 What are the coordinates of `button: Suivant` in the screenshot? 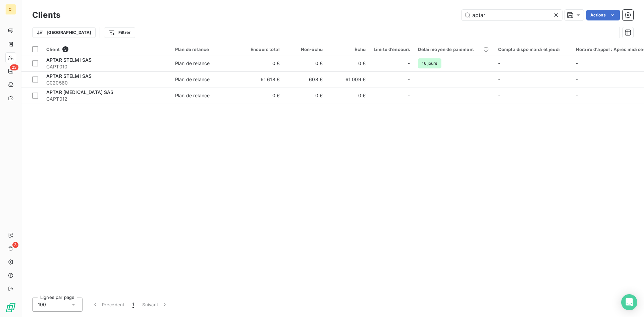 It's located at (155, 305).